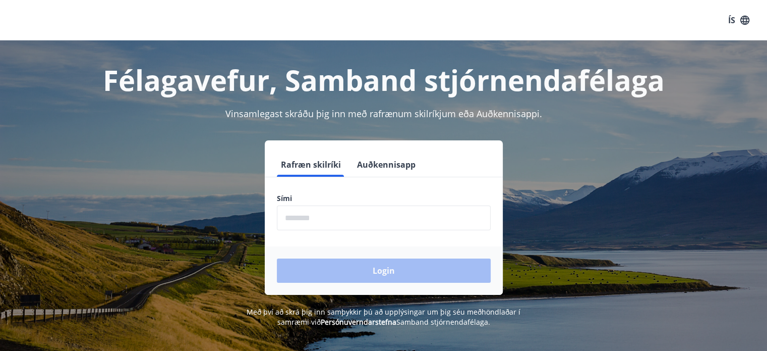 This screenshot has width=767, height=351. What do you see at coordinates (311, 164) in the screenshot?
I see `button: Rafræn skilríki` at bounding box center [311, 164].